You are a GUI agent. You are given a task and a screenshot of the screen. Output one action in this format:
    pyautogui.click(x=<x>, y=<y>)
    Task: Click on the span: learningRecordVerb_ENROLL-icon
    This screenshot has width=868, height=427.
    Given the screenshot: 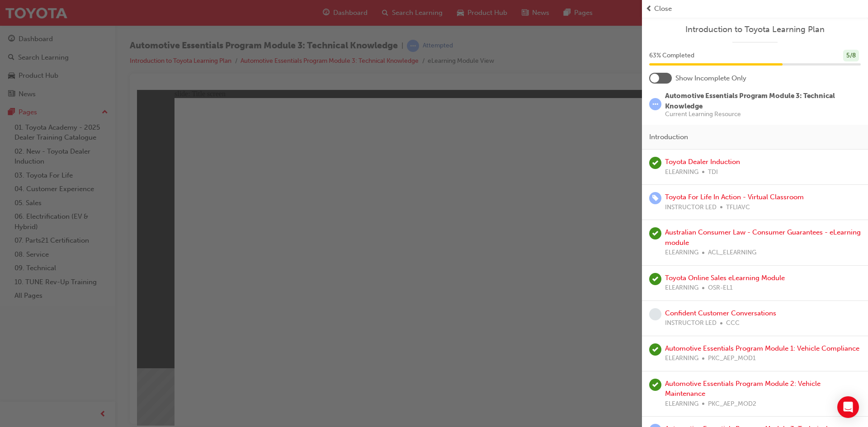 What is the action you would take?
    pyautogui.click(x=655, y=198)
    